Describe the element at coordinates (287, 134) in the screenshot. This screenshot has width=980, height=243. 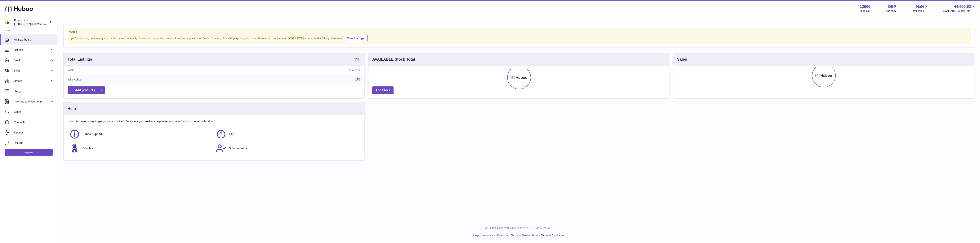
I see `a: FAQ` at that location.